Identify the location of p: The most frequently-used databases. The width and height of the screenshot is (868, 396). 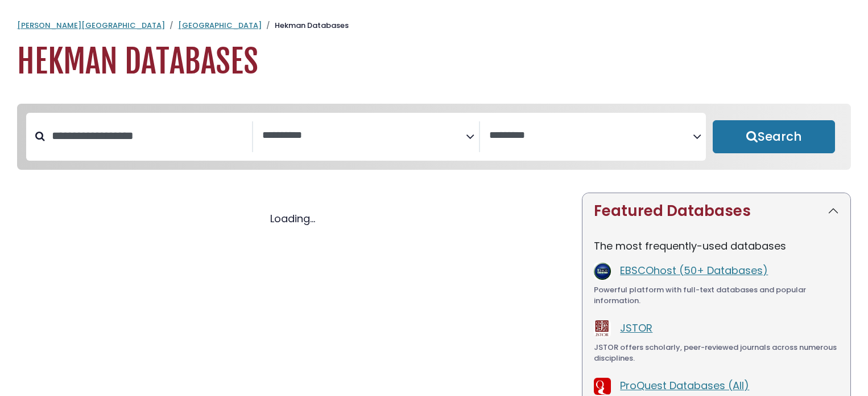
(716, 246).